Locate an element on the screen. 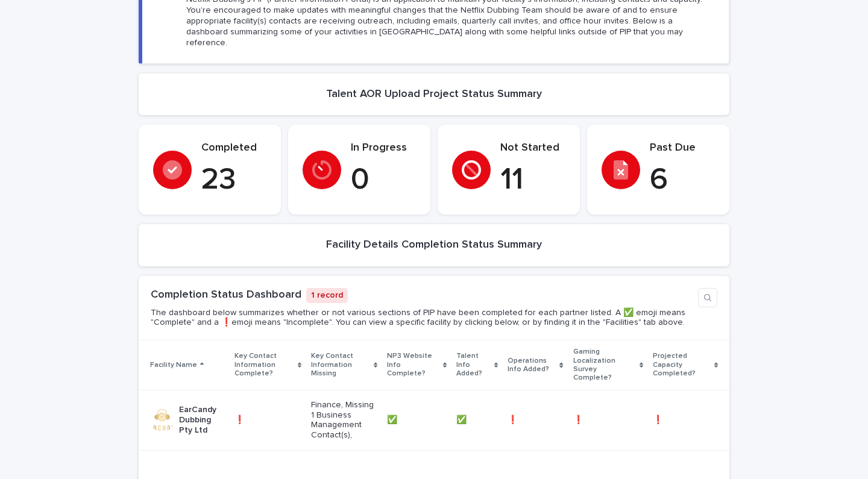 Image resolution: width=868 pixels, height=479 pixels. p: Gaming Localization Survey Complete? is located at coordinates (604, 365).